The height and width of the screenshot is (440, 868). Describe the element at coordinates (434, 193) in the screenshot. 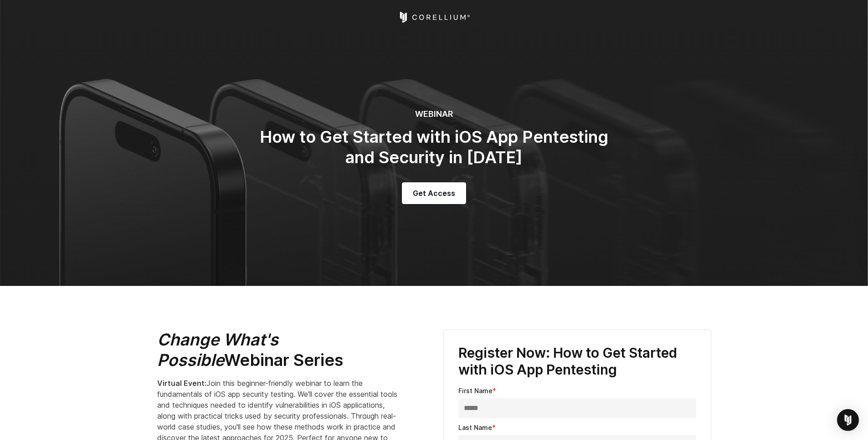

I see `span: Get Access` at that location.